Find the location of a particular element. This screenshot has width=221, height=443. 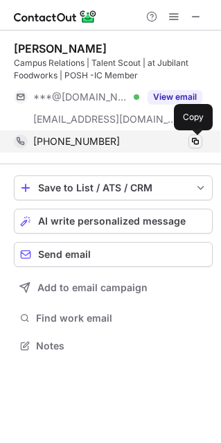

span: Send email is located at coordinates (64, 254).